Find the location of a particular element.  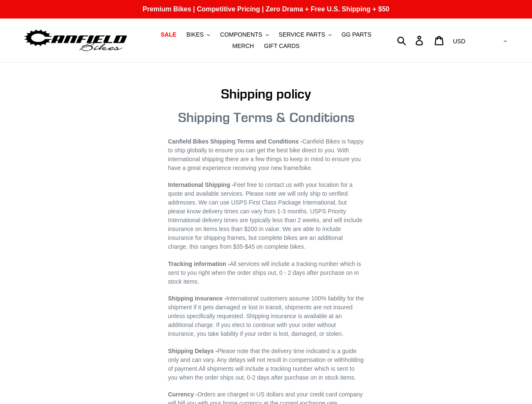

a: SALE is located at coordinates (168, 34).